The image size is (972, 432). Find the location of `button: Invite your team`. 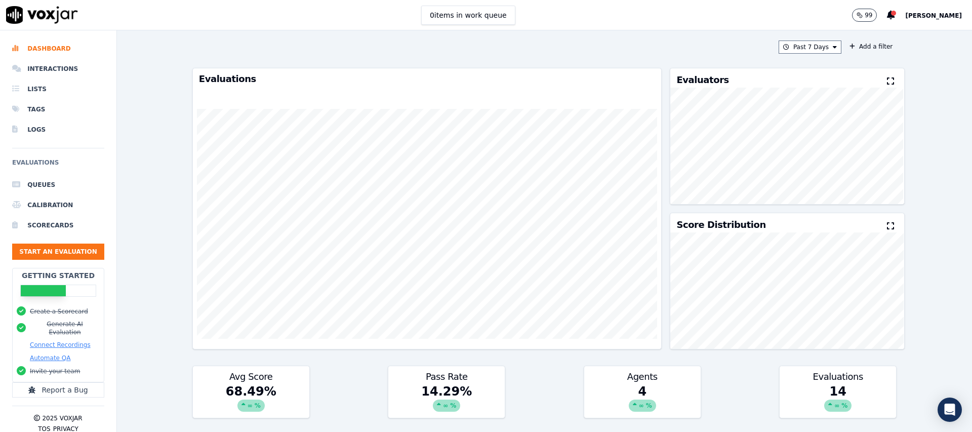

button: Invite your team is located at coordinates (55, 371).